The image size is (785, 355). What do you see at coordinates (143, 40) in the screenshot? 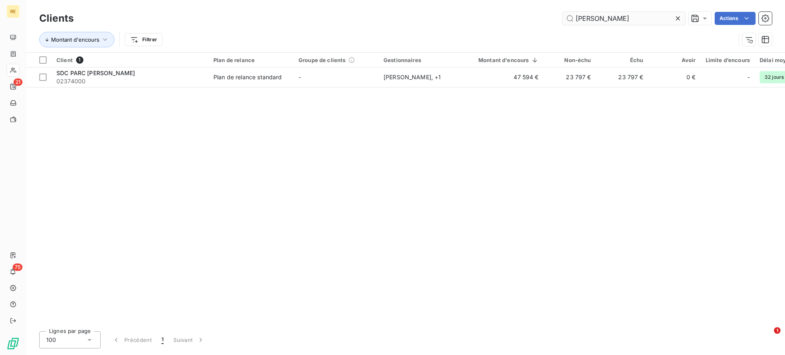
I see `button: Filtrer` at bounding box center [143, 40].